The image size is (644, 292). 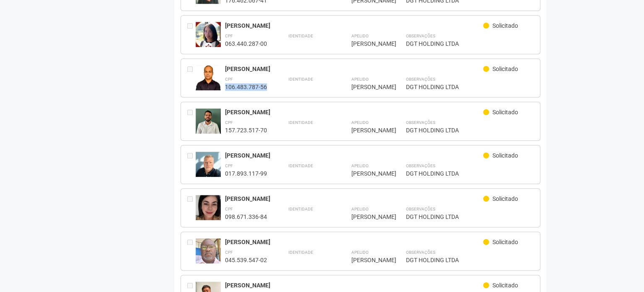 What do you see at coordinates (246, 87) in the screenshot?
I see `div: 106.483.787-56` at bounding box center [246, 87].